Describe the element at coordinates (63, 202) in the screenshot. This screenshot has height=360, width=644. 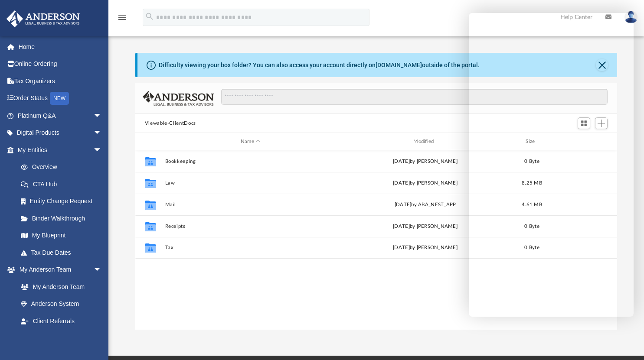
I see `a: Entity Change Request` at that location.